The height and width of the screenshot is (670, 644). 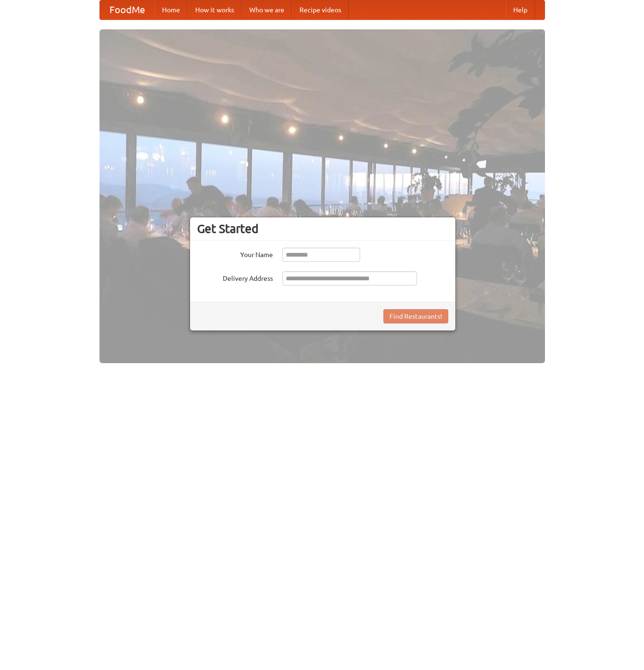 I want to click on h3: Get Started, so click(x=322, y=229).